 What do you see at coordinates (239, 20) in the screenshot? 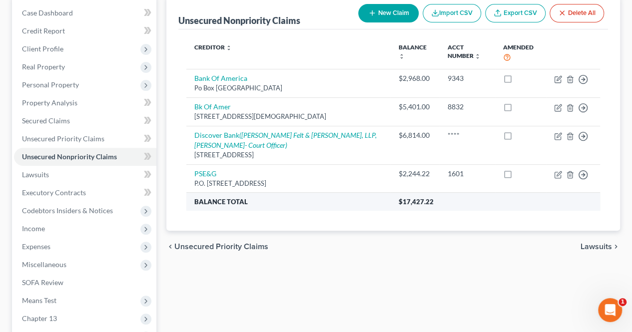
I see `div: Unsecured Nonpriority Claims` at bounding box center [239, 20].